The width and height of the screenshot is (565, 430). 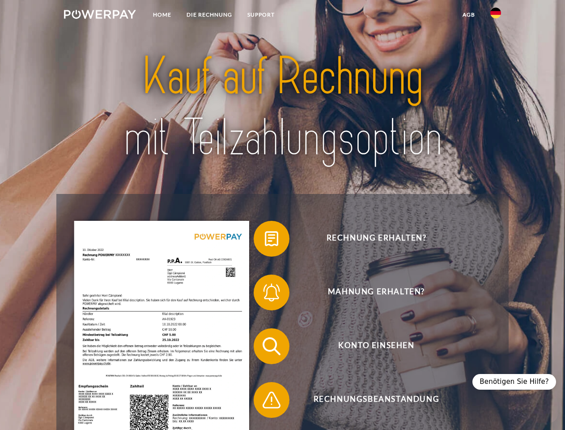 I want to click on img: title-powerpay_de.svg, so click(x=282, y=107).